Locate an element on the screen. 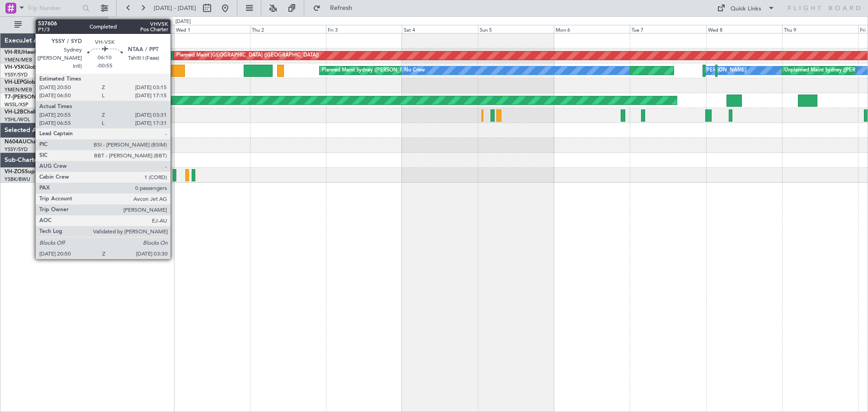 This screenshot has width=868, height=412. button: Quick Links is located at coordinates (746, 8).